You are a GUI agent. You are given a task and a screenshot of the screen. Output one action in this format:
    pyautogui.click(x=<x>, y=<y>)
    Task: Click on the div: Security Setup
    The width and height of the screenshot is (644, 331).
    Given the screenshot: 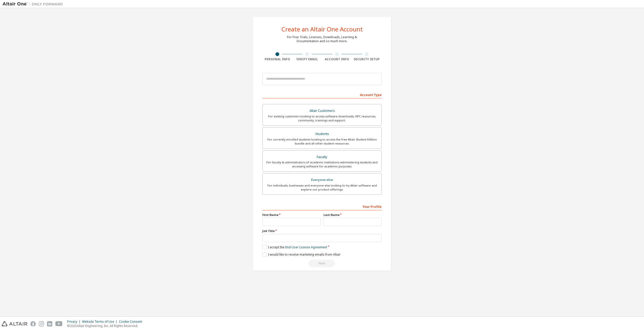 What is the action you would take?
    pyautogui.click(x=367, y=59)
    